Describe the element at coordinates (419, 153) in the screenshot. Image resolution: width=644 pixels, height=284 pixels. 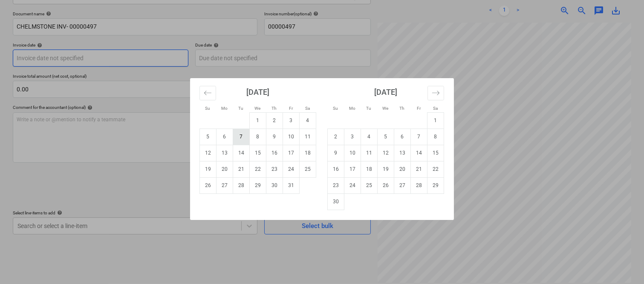
I see `td: Friday, November 14, 2025` at that location.